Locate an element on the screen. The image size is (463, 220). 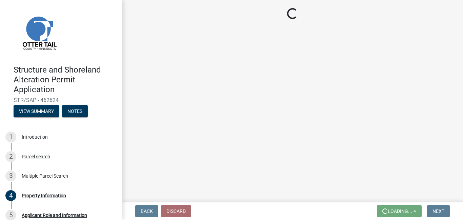
wm-modal-confirm: Summary is located at coordinates (36, 112).